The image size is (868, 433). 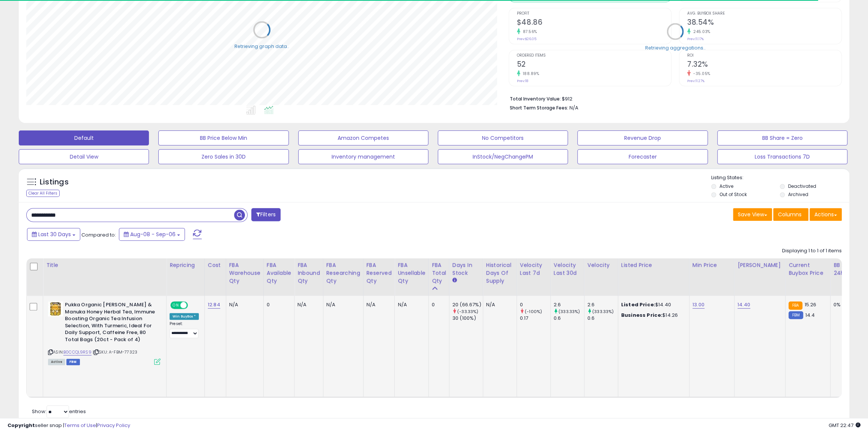 What do you see at coordinates (810, 315) in the screenshot?
I see `span: 14.4` at bounding box center [810, 315].